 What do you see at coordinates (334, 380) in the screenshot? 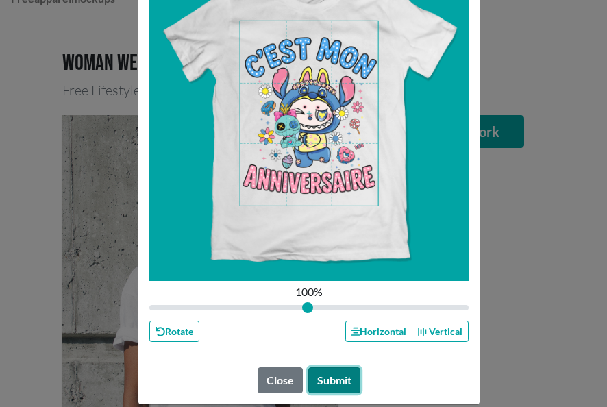
I see `button: Submit` at bounding box center [334, 380].